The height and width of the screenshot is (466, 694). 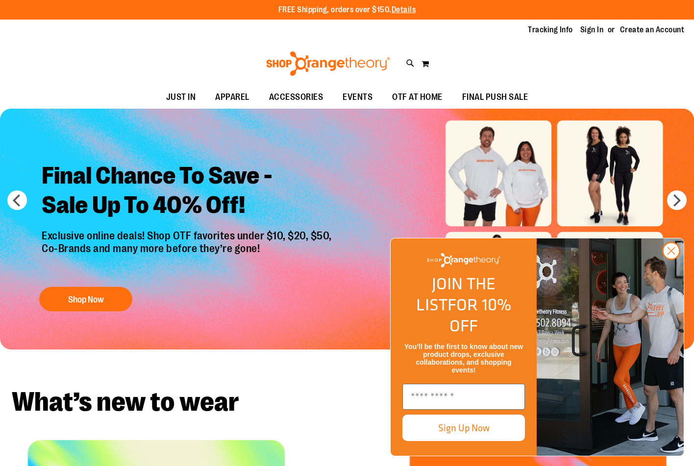 I want to click on button: next, so click(x=677, y=200).